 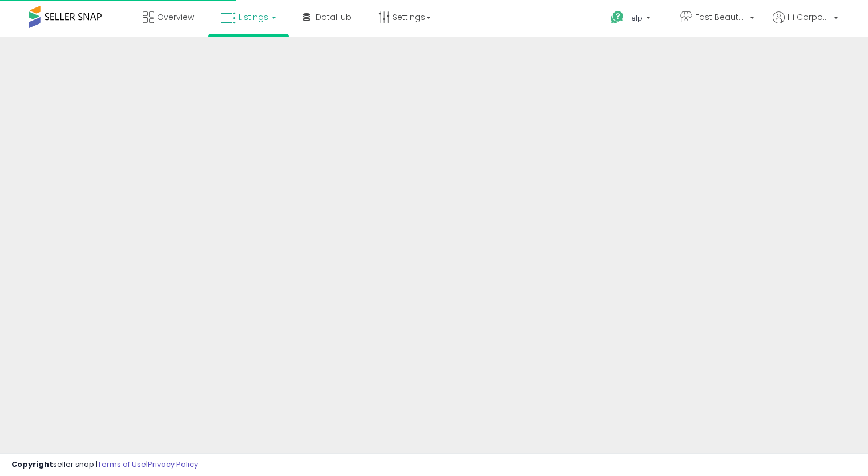 What do you see at coordinates (104, 464) in the screenshot?
I see `div: seller snap | |` at bounding box center [104, 464].